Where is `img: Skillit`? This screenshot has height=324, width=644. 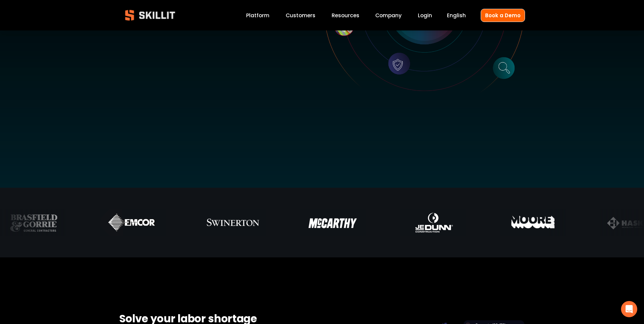 img: Skillit is located at coordinates (150, 15).